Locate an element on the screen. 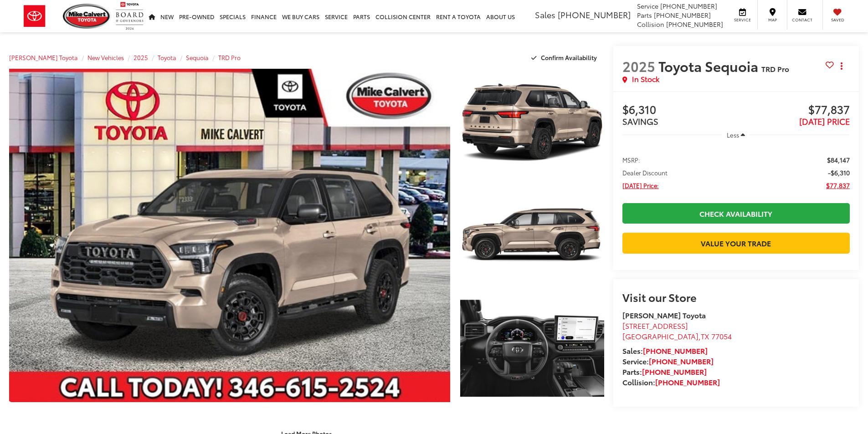 This screenshot has width=868, height=434. span: TX is located at coordinates (704, 335).